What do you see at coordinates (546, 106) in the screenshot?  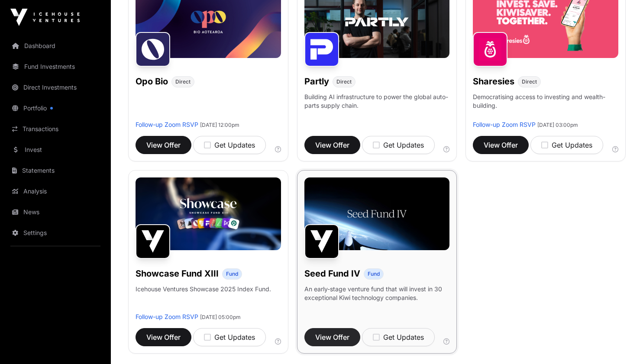 I see `p: Democratising access to investing and wealth-building.` at bounding box center [546, 106].